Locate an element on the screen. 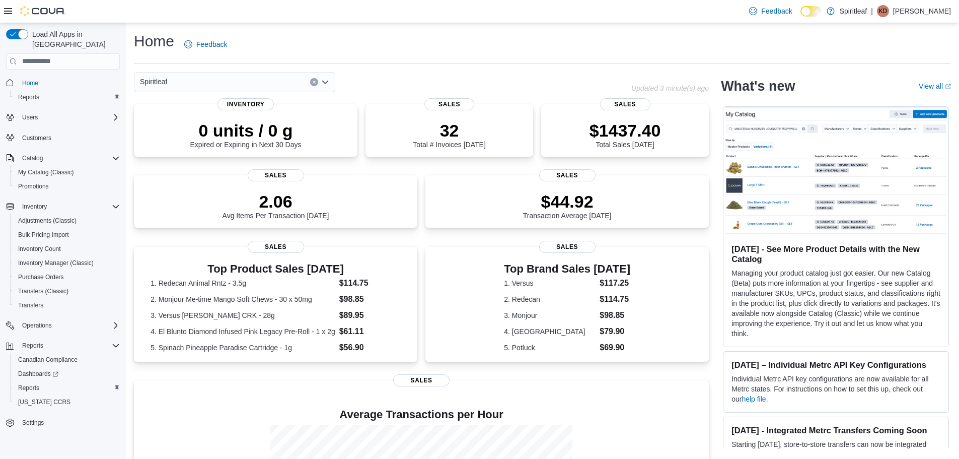 Image resolution: width=959 pixels, height=459 pixels. a: Settings is located at coordinates (33, 422).